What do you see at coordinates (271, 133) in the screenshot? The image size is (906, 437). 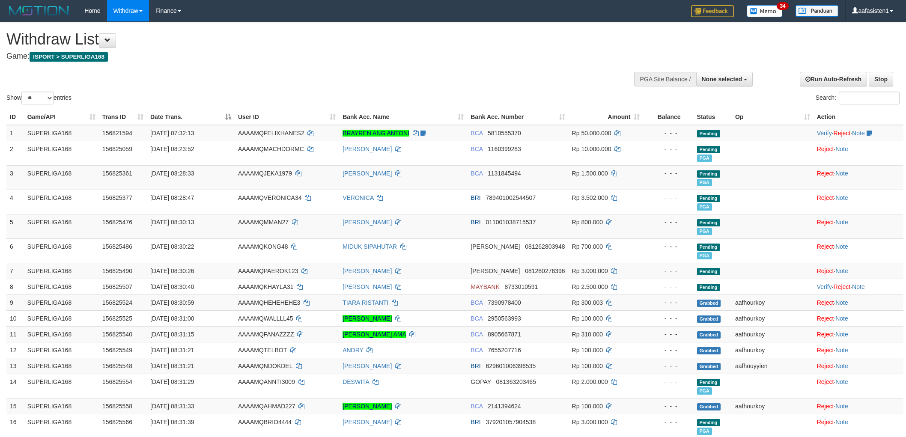 I see `span: AAAAMQFELIXHANES2` at bounding box center [271, 133].